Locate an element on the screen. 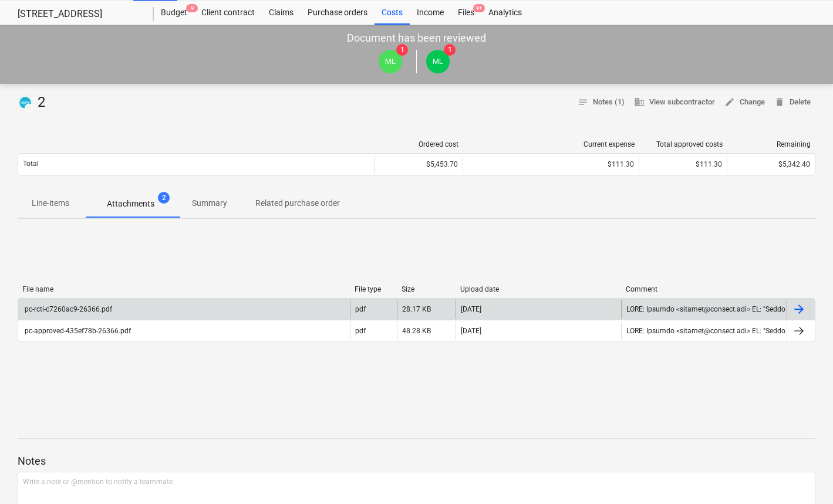  span: 2 is located at coordinates (164, 198).